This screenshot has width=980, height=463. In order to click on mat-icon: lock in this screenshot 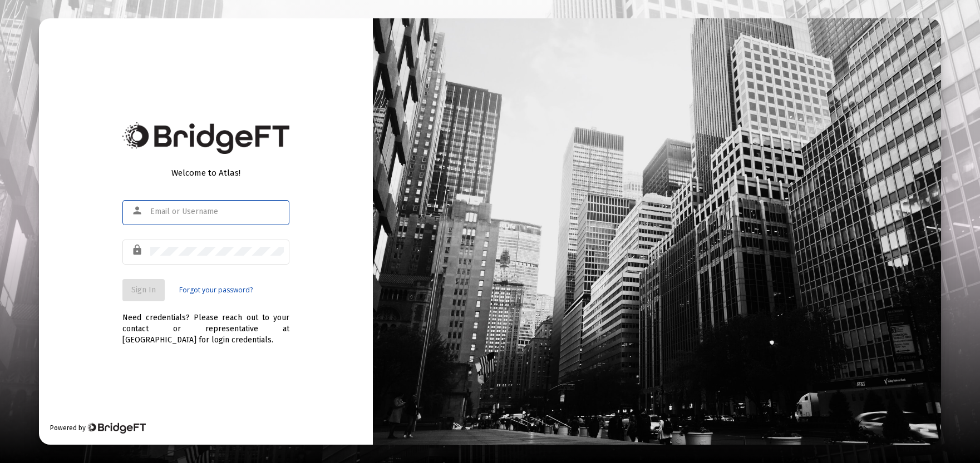, I will do `click(138, 250)`.